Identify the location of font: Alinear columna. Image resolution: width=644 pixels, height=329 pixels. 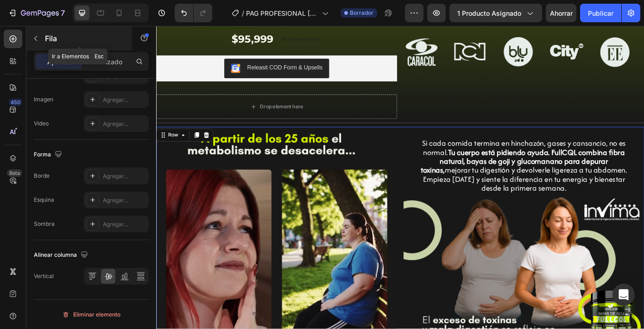
(55, 254).